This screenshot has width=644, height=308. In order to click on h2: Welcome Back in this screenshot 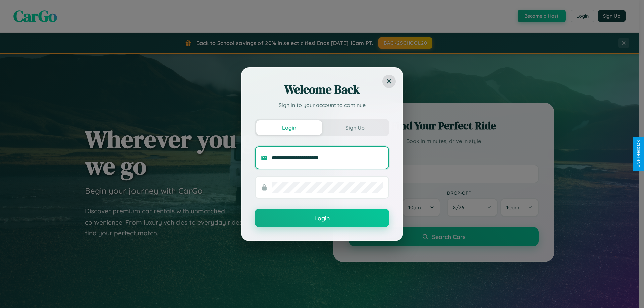, I will do `click(322, 89)`.